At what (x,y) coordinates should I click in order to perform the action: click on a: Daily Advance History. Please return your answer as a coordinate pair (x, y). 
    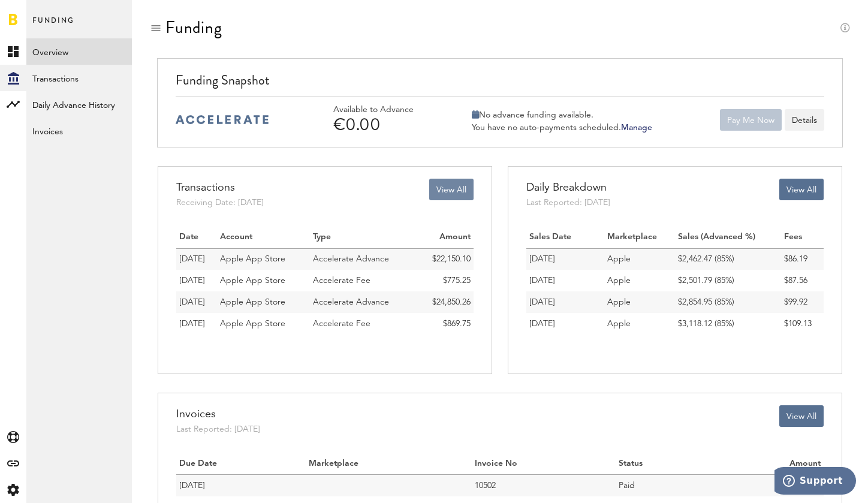
    Looking at the image, I should click on (79, 105).